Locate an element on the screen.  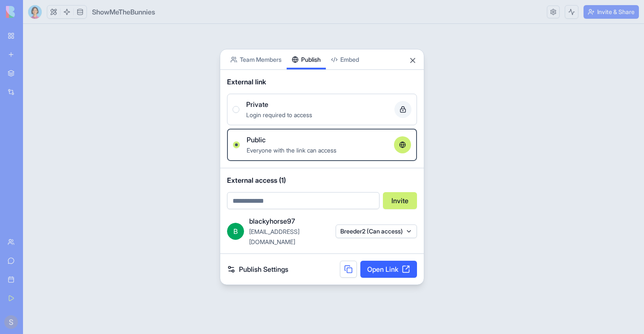
span: B is located at coordinates (236, 231).